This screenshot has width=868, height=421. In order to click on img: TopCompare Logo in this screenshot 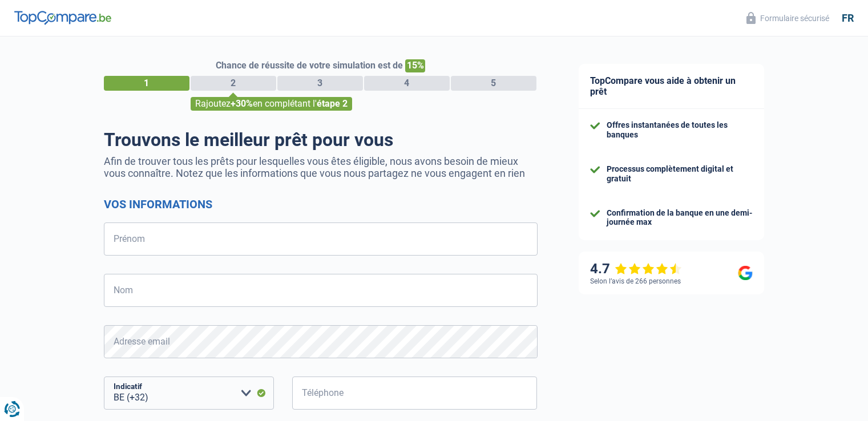, I will do `click(63, 17)`.